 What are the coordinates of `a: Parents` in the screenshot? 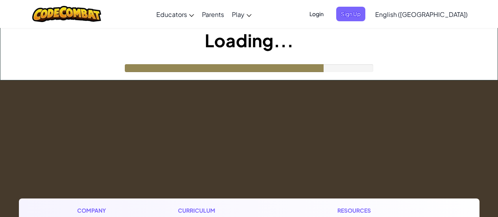 It's located at (213, 14).